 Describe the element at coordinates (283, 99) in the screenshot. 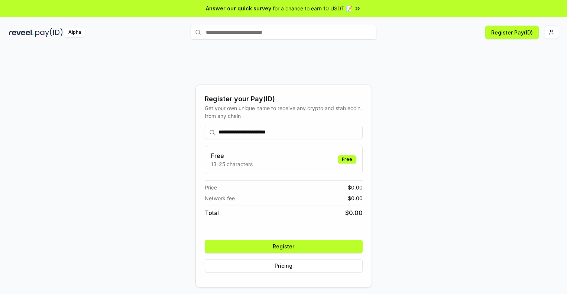

I see `div: Register your Pay(ID)` at that location.